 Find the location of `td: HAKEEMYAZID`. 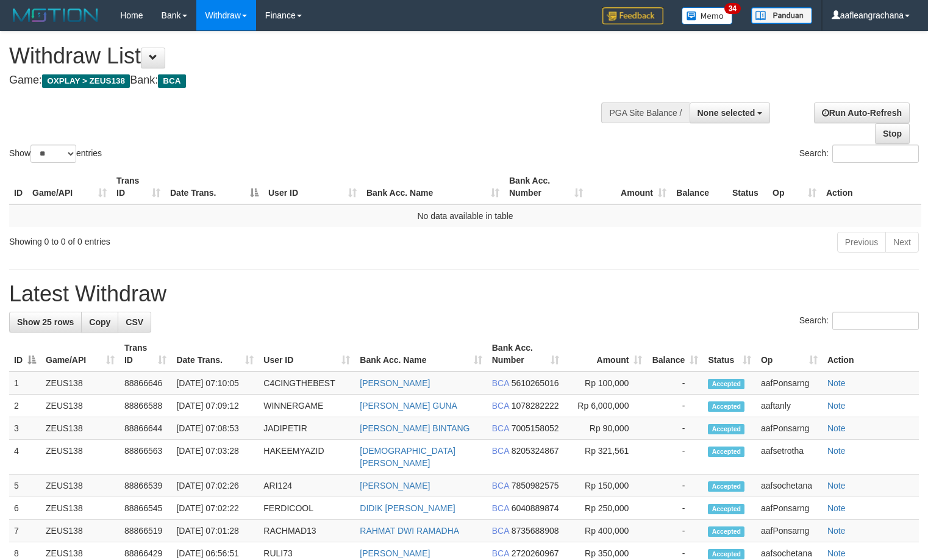

td: HAKEEMYAZID is located at coordinates (307, 457).